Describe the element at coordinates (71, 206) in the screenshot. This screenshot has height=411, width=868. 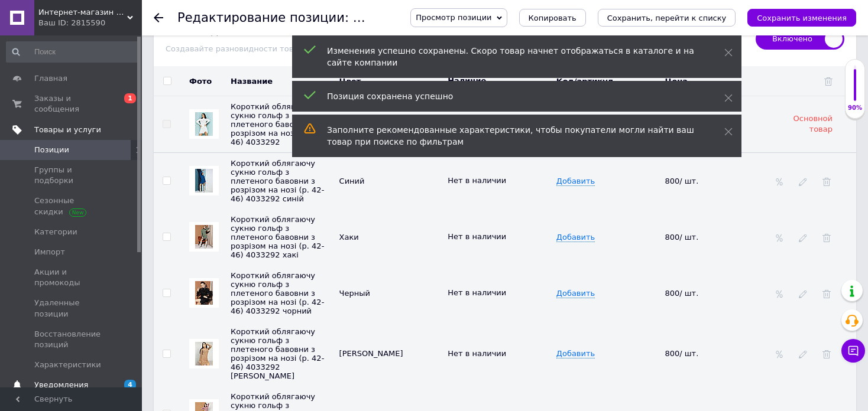
I see `span: Сезонные скидки` at that location.